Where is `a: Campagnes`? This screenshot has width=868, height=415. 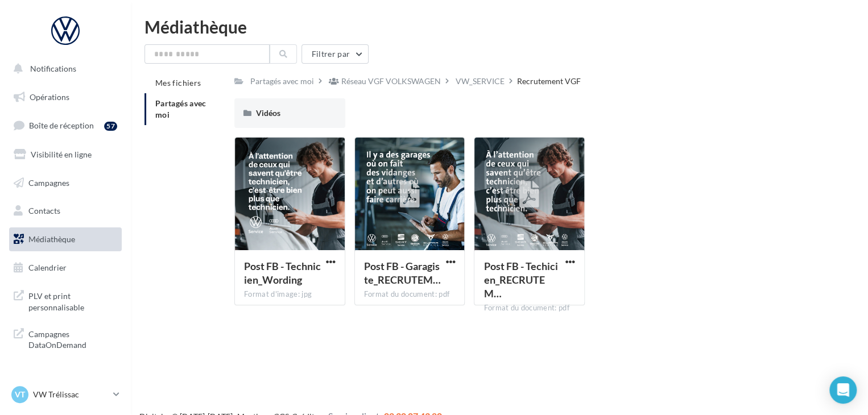 a: Campagnes is located at coordinates (65, 183).